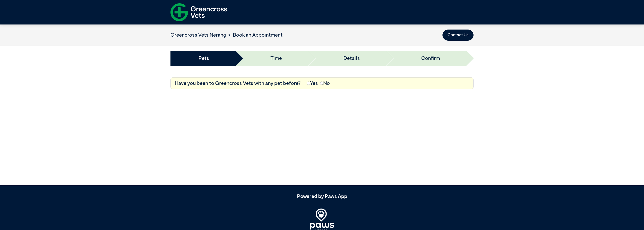 The width and height of the screenshot is (644, 230). I want to click on input: Yes, so click(308, 83).